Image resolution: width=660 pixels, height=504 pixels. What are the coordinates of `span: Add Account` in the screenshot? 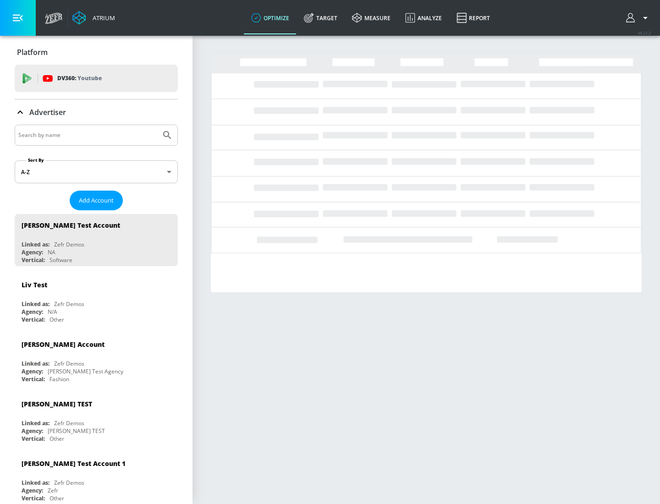 It's located at (96, 200).